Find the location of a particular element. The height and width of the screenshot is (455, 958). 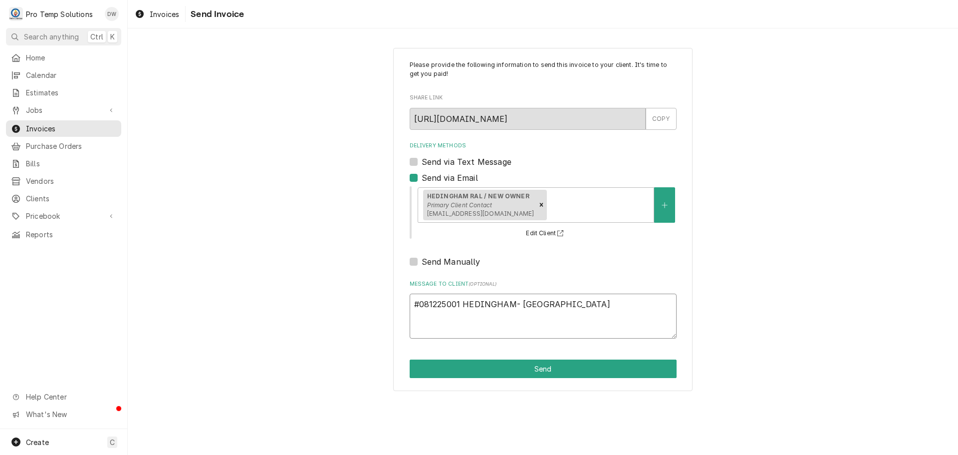

span: Clients is located at coordinates (71, 198).